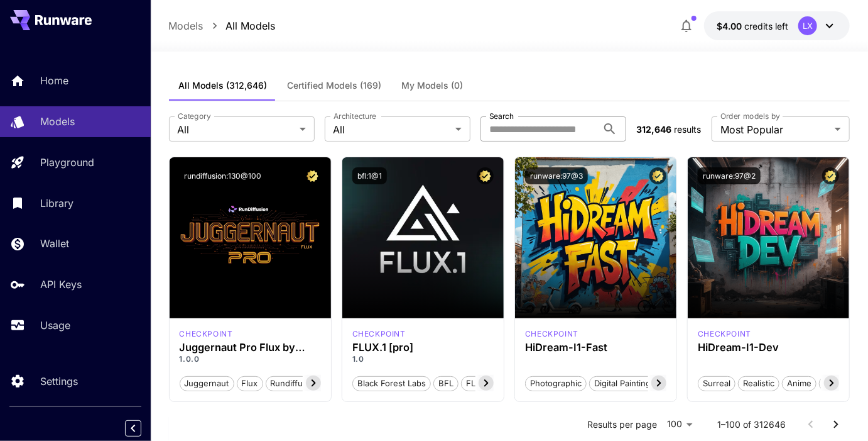  Describe the element at coordinates (250, 347) in the screenshot. I see `h3: Juggernaut Pro Flux by RunDiffusion` at that location.